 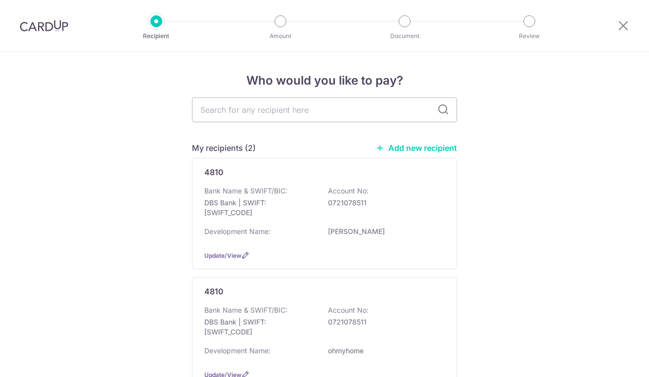 I want to click on img: CardUp, so click(x=44, y=26).